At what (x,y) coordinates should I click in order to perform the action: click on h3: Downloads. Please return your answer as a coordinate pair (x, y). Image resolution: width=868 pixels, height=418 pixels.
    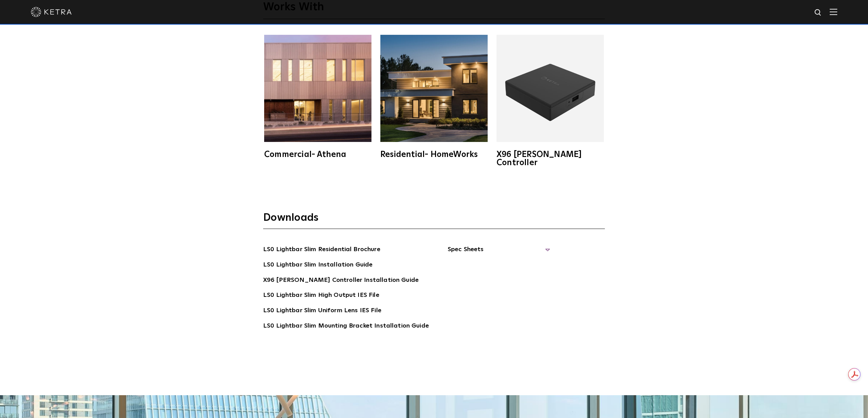
    Looking at the image, I should click on (434, 220).